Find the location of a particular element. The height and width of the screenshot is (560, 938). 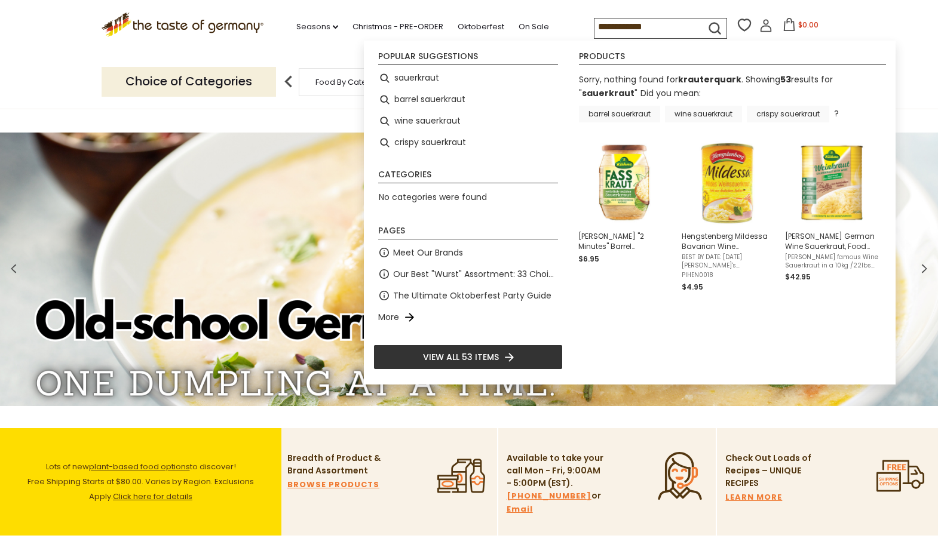

p: Choice of Categories is located at coordinates (189, 81).